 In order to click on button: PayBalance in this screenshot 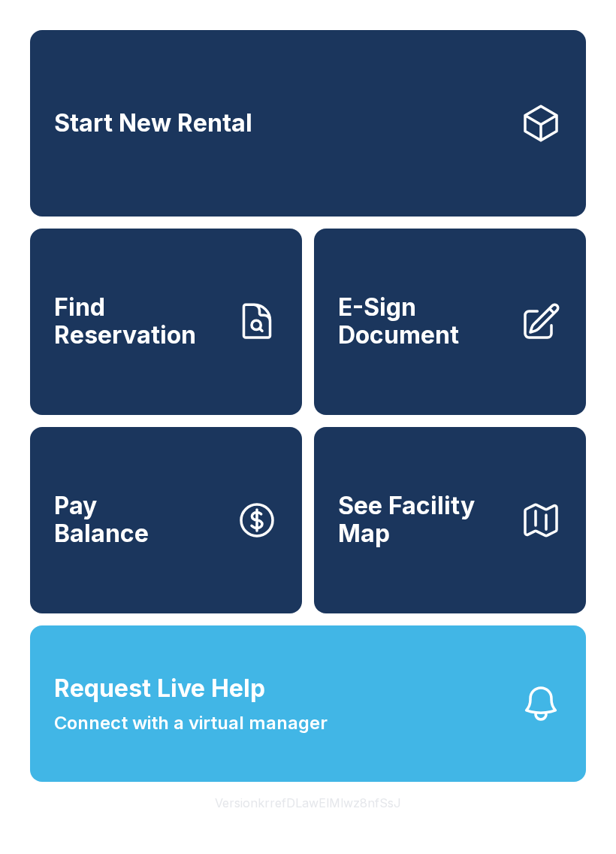, I will do `click(166, 520)`.